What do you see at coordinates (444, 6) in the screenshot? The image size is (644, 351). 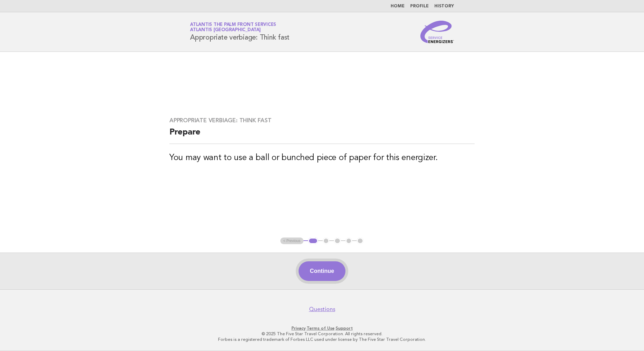 I see `a: History` at bounding box center [444, 6].